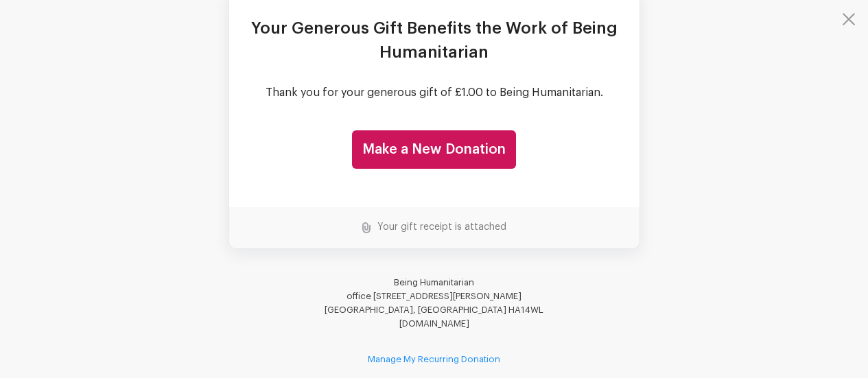  Describe the element at coordinates (438, 227) in the screenshot. I see `td: Your gift receipt is attached` at that location.